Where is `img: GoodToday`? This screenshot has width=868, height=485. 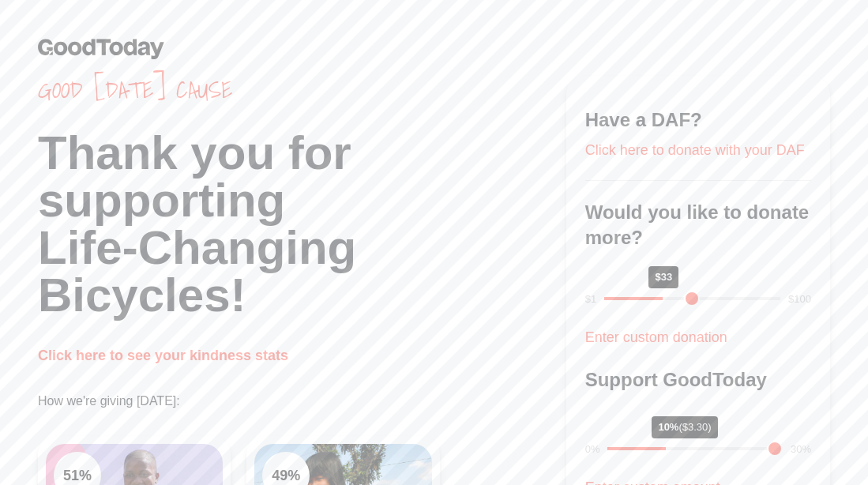 img: GoodToday is located at coordinates (101, 49).